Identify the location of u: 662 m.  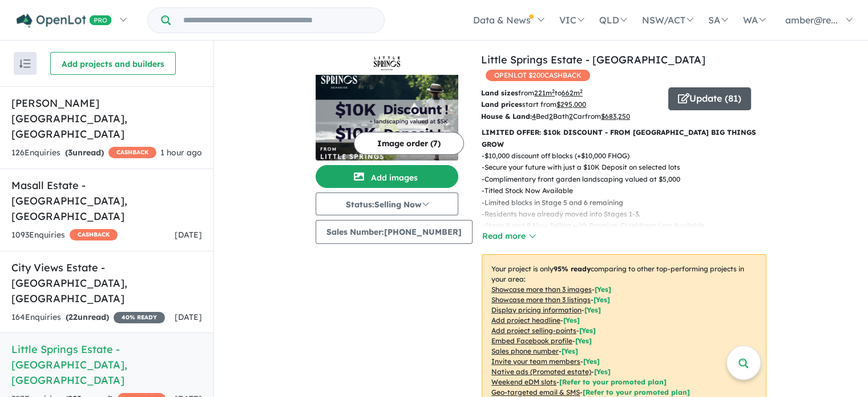
(572, 92).